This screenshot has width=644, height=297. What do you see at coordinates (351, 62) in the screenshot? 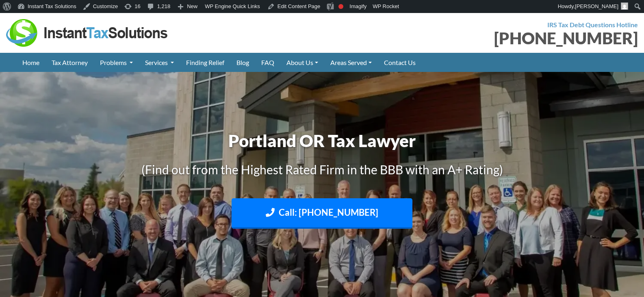
I see `a: Areas Served` at bounding box center [351, 62].